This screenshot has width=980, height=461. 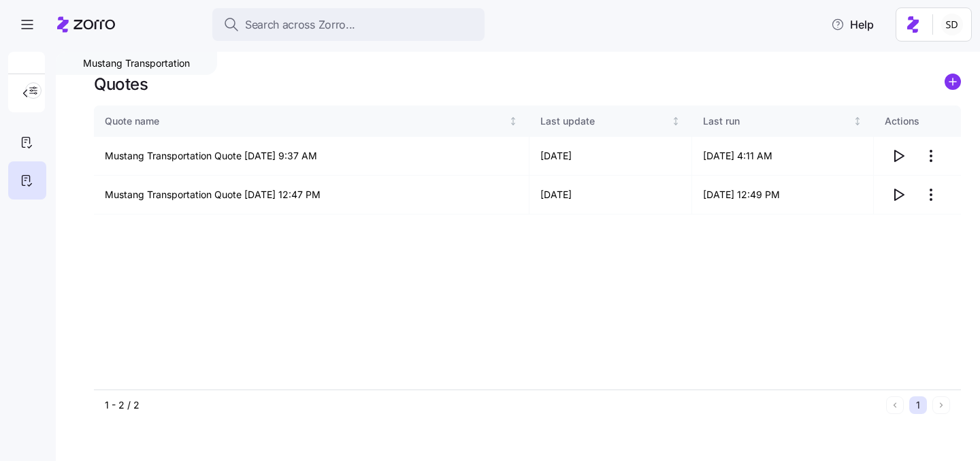 I want to click on div: Mustang Transportation, so click(x=136, y=63).